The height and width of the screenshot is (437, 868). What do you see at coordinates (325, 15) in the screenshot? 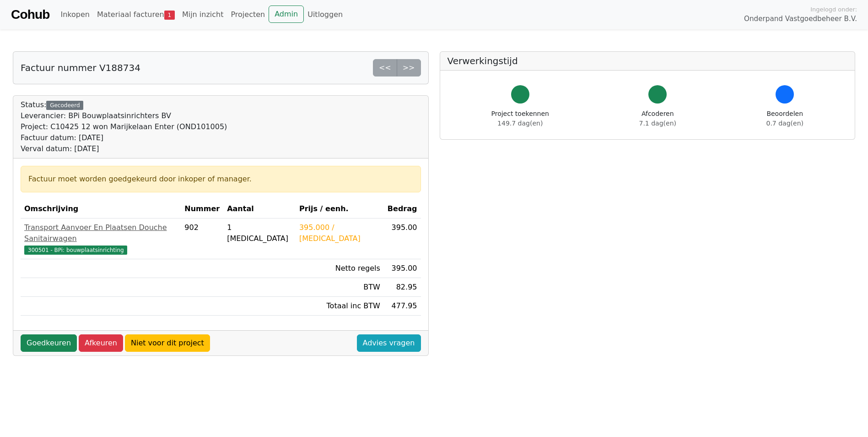
I see `a: Uitloggen` at bounding box center [325, 15].